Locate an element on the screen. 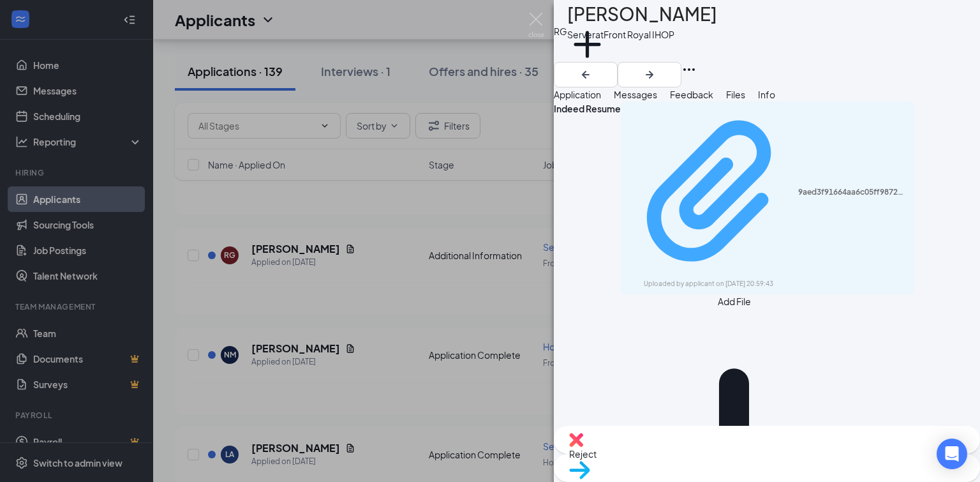 This screenshot has width=980, height=482. div: RG is located at coordinates (560, 31).